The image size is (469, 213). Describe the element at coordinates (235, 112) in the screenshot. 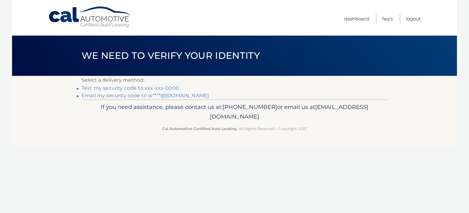

I see `p: If you need assistance, please contact us at: or email us at` at that location.